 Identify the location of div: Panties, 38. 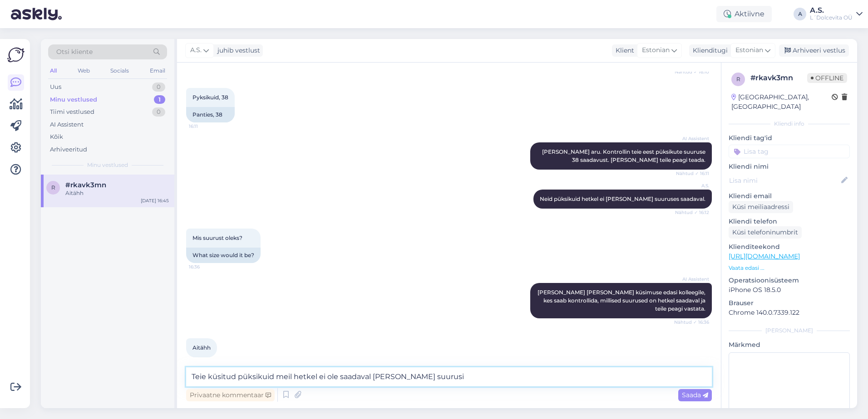
(211, 115).